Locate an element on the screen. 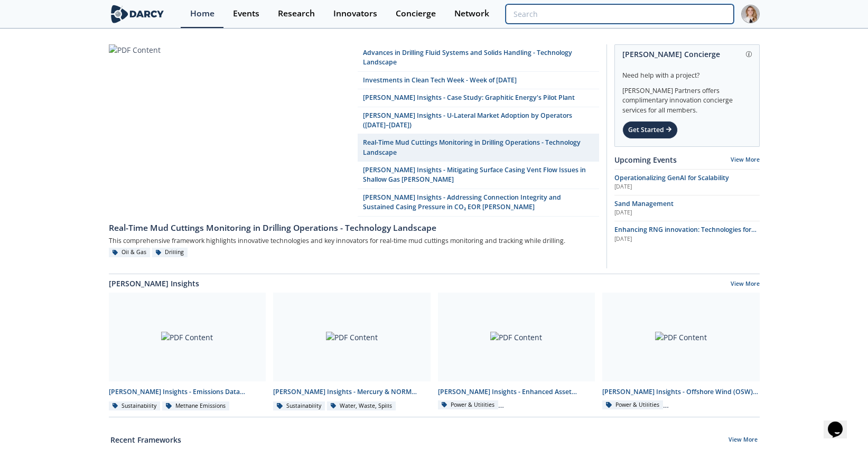 This screenshot has width=868, height=449. span: Operationalizing GenAI for Scalability is located at coordinates (672, 178).